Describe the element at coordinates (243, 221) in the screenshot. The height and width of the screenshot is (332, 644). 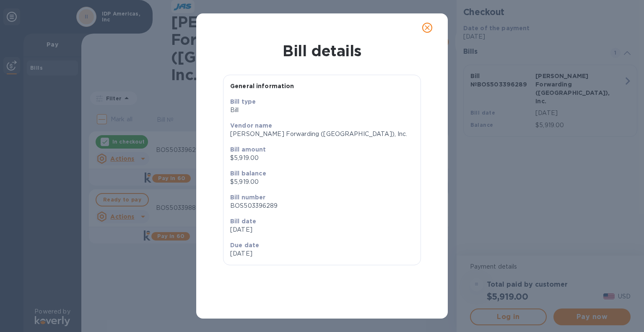
I see `b: Bill date` at that location.